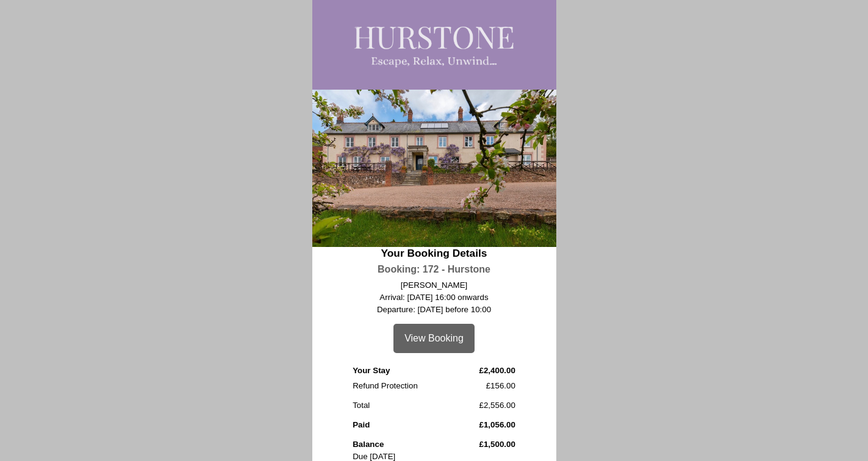 The width and height of the screenshot is (868, 461). Describe the element at coordinates (404, 369) in the screenshot. I see `td: Your Stay` at that location.